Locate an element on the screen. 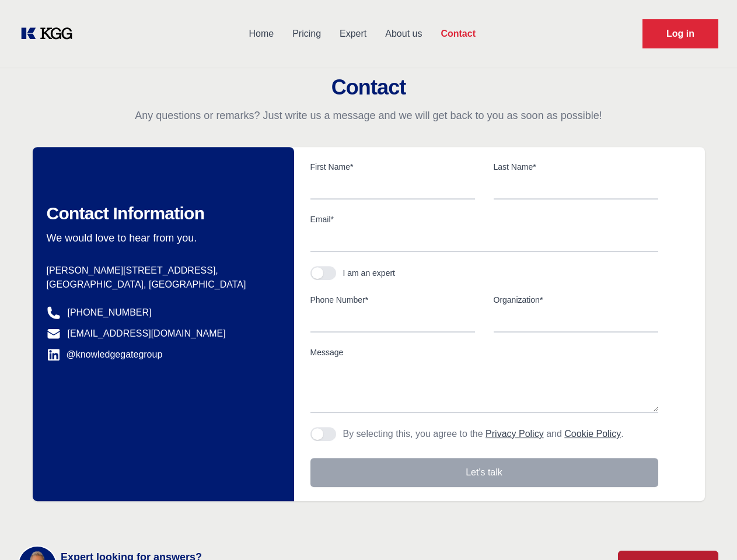 Image resolution: width=737 pixels, height=560 pixels. a: Cookie Policy is located at coordinates (592, 434).